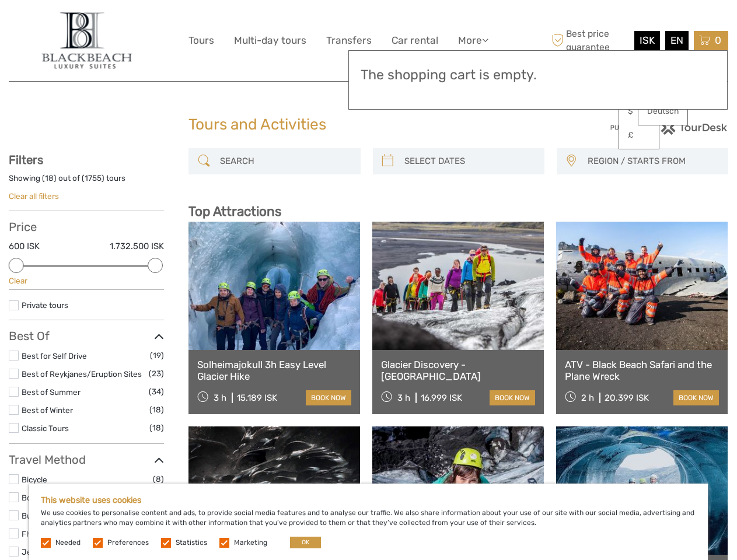 The image size is (737, 560). I want to click on a: Bus, so click(28, 516).